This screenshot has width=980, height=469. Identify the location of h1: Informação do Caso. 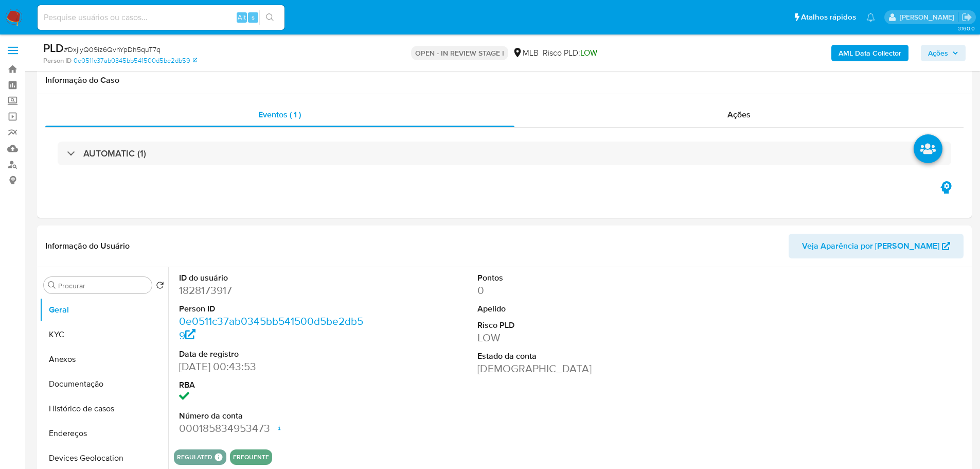
(504, 80).